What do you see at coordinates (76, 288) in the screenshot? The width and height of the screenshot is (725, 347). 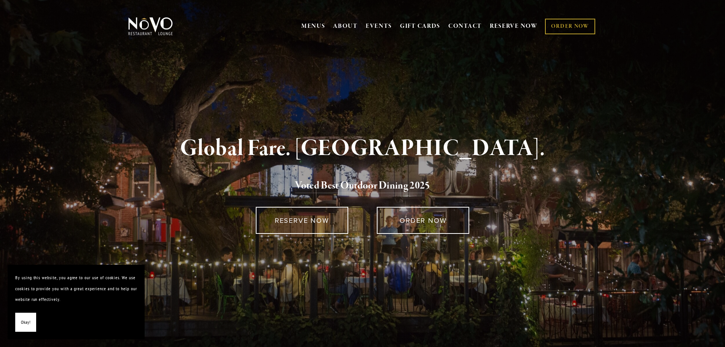 I see `p: By using this website, you agree to our use of cookies. We use cookies to provide you with a grea...` at bounding box center [76, 288].